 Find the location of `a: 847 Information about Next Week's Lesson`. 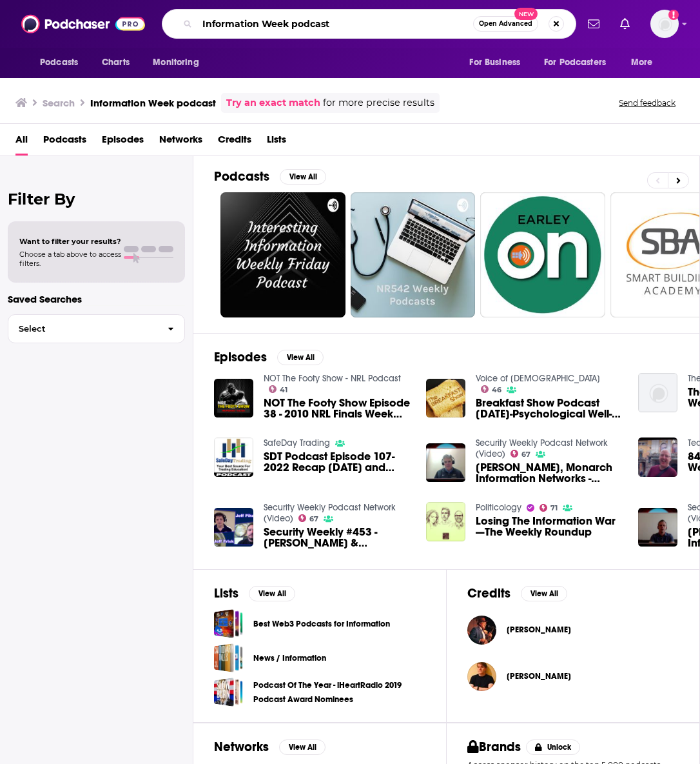

a: 847 Information about Next Week's Lesson is located at coordinates (658, 456).